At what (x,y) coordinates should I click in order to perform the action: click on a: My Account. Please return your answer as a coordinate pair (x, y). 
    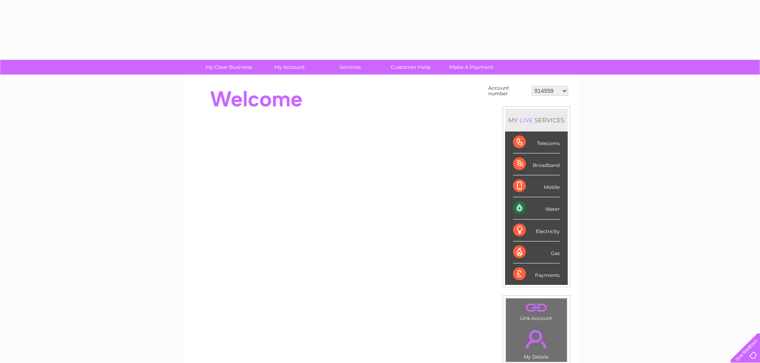
    Looking at the image, I should click on (289, 67).